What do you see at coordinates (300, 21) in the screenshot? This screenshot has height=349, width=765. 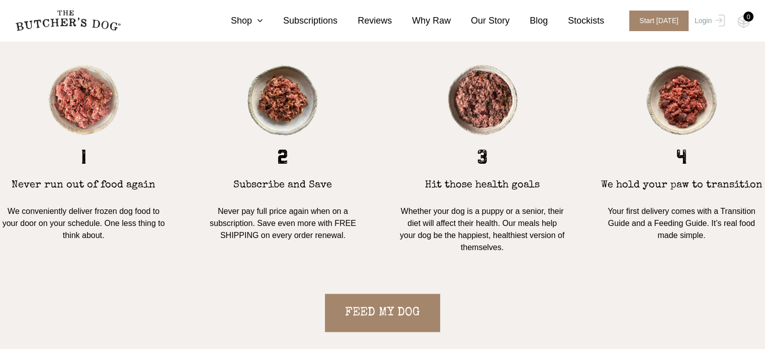 I see `a: Subscriptions` at bounding box center [300, 21].